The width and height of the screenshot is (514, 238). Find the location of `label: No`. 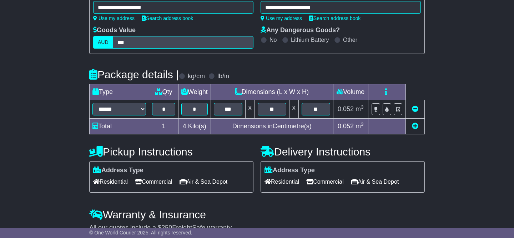

label: No is located at coordinates (273, 40).